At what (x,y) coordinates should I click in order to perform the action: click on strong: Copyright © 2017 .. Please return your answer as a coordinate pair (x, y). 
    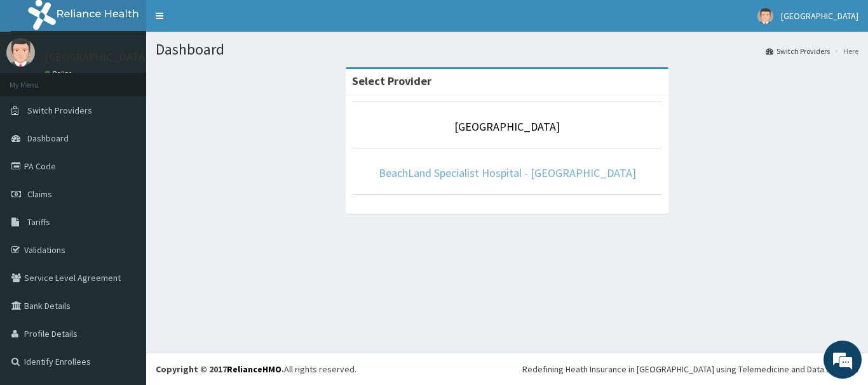
    Looking at the image, I should click on (220, 370).